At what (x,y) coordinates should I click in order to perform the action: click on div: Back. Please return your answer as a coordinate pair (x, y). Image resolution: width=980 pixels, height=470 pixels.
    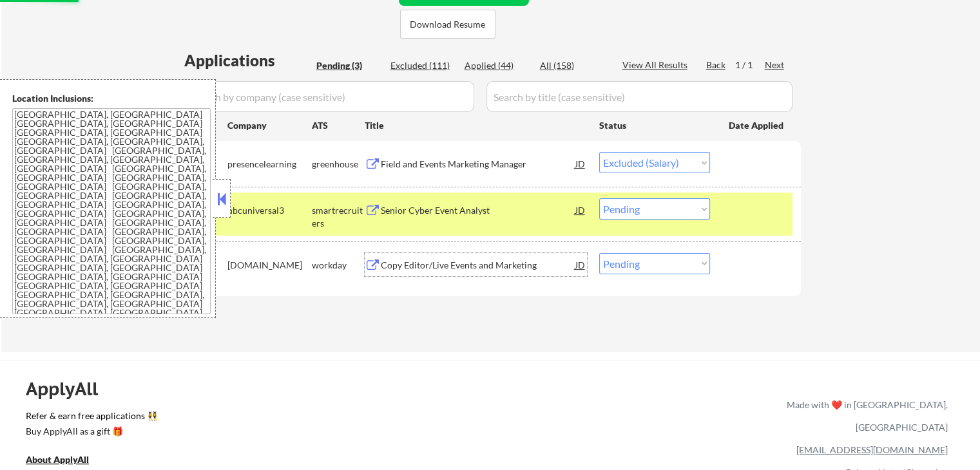
    Looking at the image, I should click on (716, 65).